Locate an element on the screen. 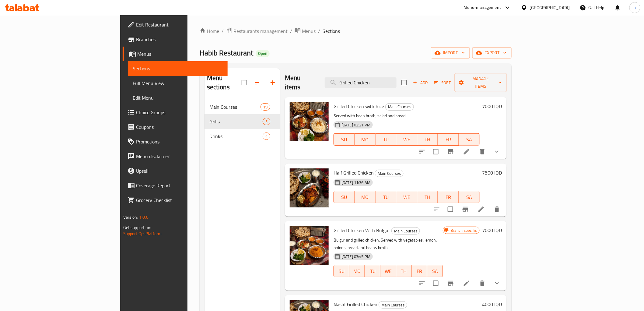 This screenshot has width=644, height=311. a: Promotions is located at coordinates (175, 141).